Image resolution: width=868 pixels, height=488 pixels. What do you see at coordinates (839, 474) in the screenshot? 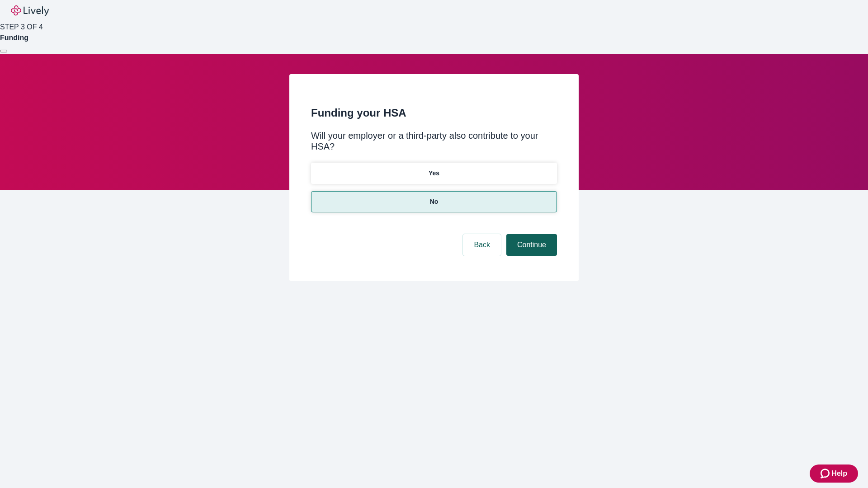
I see `span: Help` at bounding box center [839, 474].